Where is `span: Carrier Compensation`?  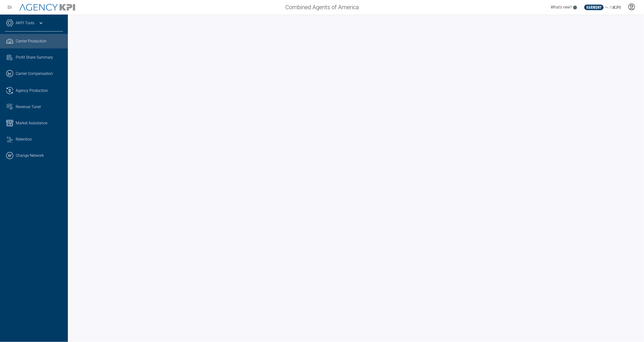 span: Carrier Compensation is located at coordinates (34, 74).